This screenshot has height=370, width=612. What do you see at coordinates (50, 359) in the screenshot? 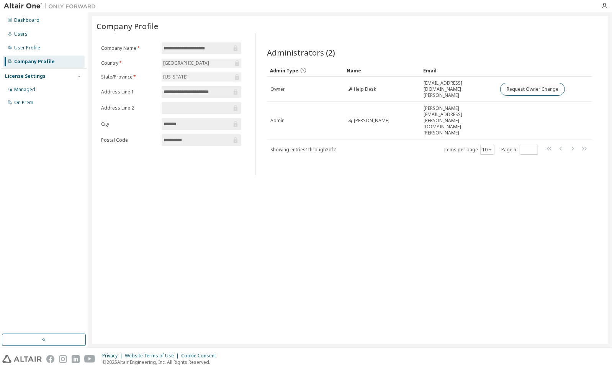
I see `img: facebook.svg` at bounding box center [50, 359].